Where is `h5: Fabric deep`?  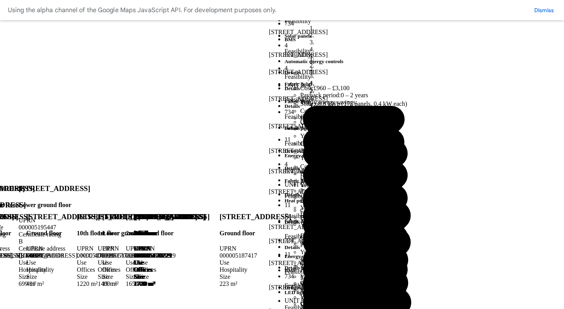
h5: Fabric deep is located at coordinates (350, 221).